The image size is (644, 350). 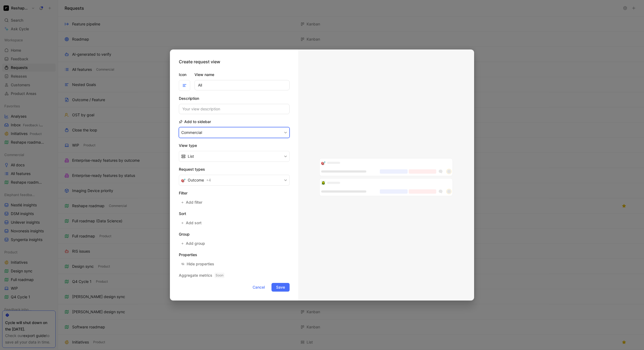 I want to click on input: Your view description, so click(x=234, y=109).